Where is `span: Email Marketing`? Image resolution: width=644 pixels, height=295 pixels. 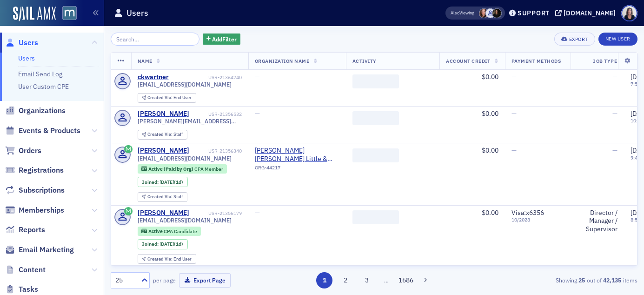 span: Email Marketing is located at coordinates (46, 250).